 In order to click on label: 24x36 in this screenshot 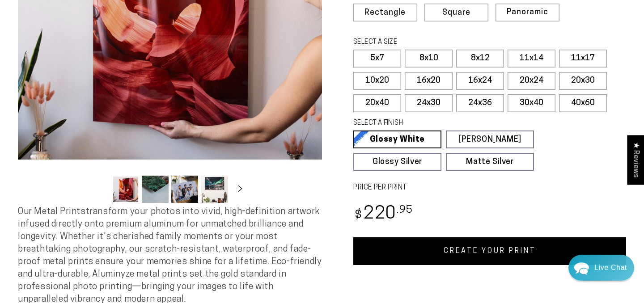, I will do `click(480, 103)`.